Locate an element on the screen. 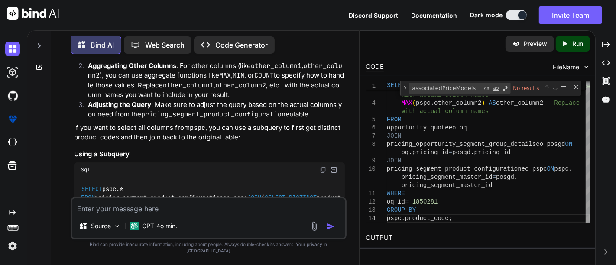 The image size is (616, 265). img: cloudideIcon is located at coordinates (13, 143).